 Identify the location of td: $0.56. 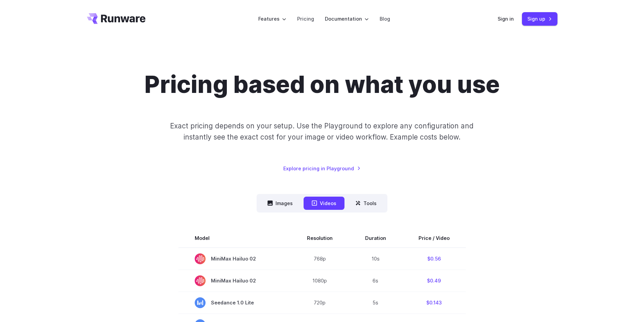
(434, 258).